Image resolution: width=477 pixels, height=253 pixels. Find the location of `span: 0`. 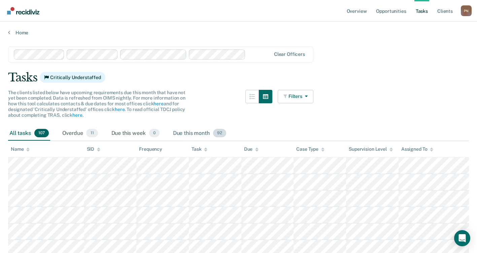

span: 0 is located at coordinates (154, 133).